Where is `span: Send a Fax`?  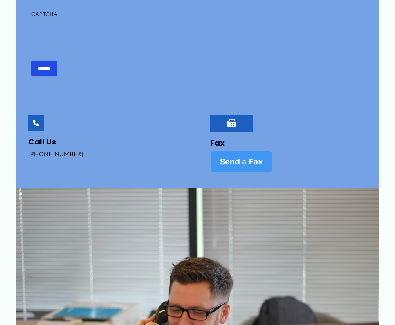
span: Send a Fax is located at coordinates (241, 161).